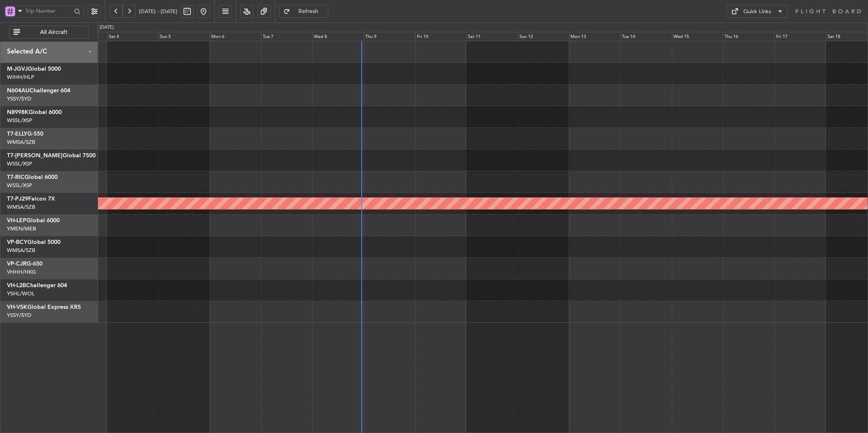 The image size is (868, 433). I want to click on a: VH-VSKGlobal Express XRS, so click(44, 307).